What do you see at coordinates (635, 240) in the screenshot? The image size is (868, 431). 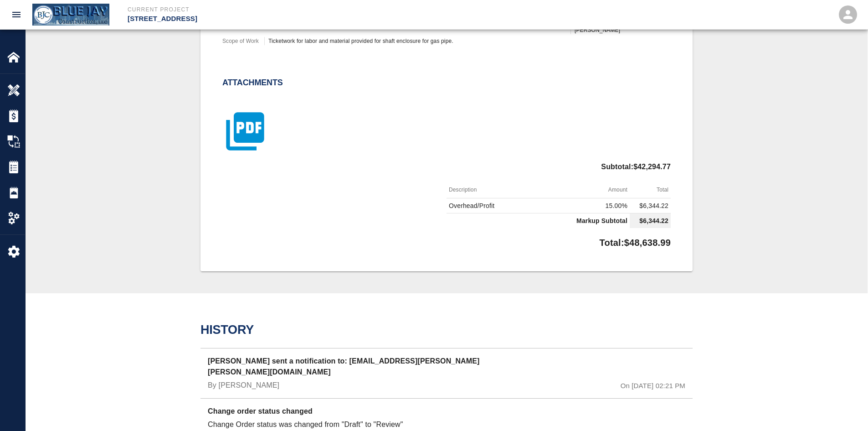 I see `p: Total: $48,638.99` at bounding box center [635, 240].